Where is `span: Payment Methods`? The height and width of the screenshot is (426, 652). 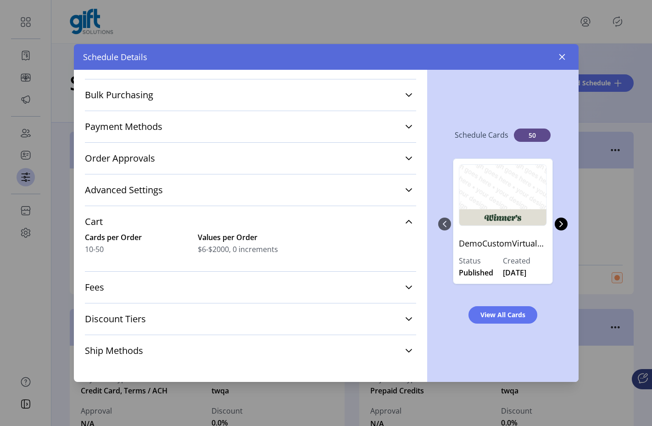 span: Payment Methods is located at coordinates (123, 127).